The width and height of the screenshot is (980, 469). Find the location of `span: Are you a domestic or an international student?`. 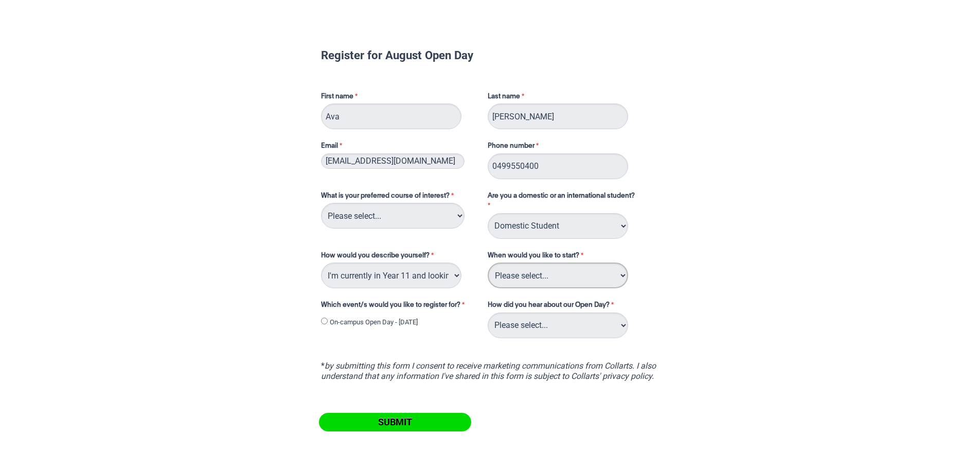

span: Are you a domestic or an international student? is located at coordinates (562, 195).